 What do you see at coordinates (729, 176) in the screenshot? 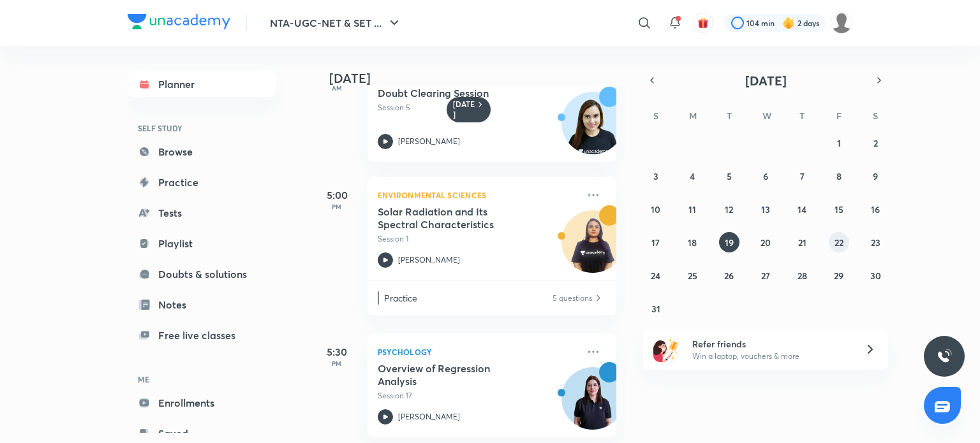
I see `abbr: August 5, 2025` at bounding box center [729, 176].